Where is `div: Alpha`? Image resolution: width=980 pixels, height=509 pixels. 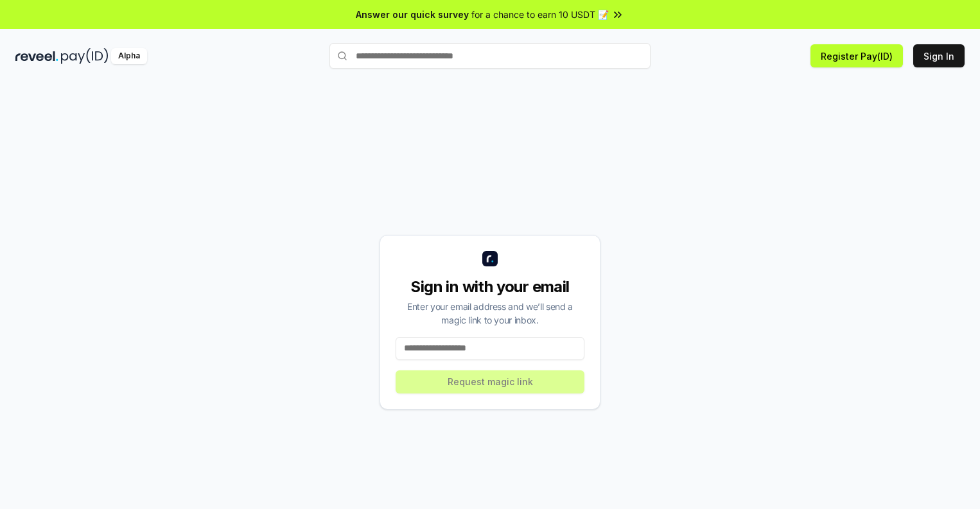 div: Alpha is located at coordinates (129, 56).